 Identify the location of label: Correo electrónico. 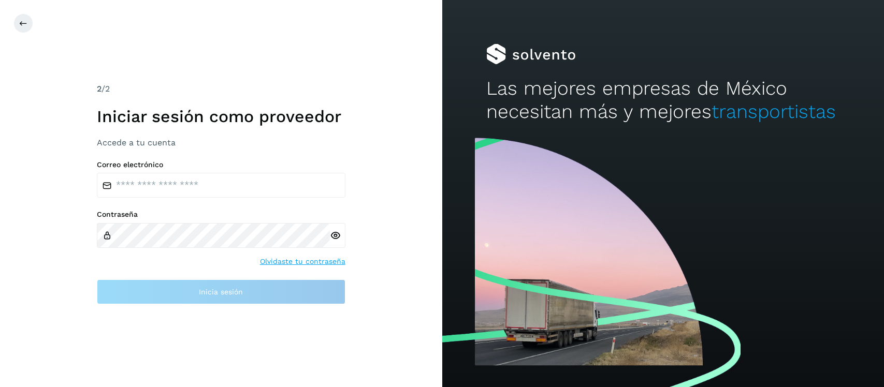
(221, 165).